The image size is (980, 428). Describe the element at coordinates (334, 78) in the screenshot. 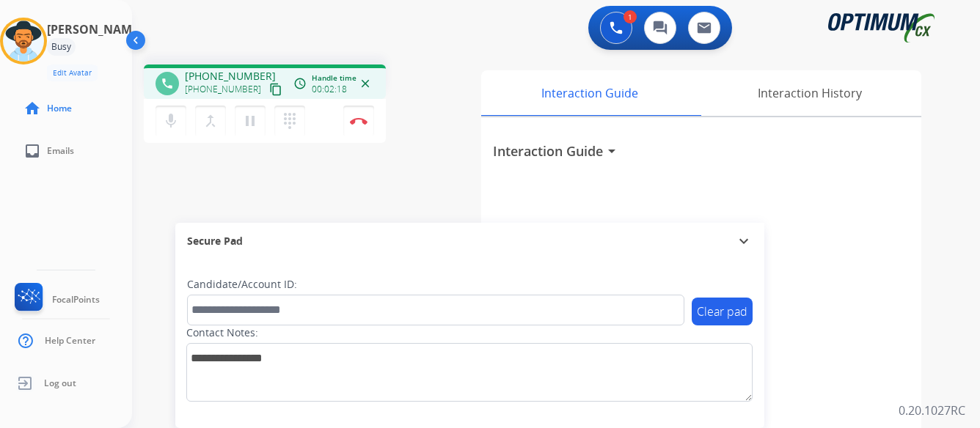

I see `span: Handle time` at that location.